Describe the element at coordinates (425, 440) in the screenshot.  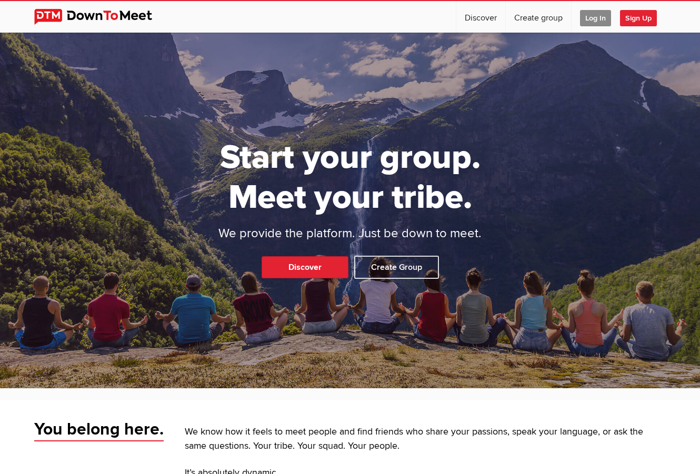
I see `p: We know how it feels to meet people and find friends who share your passions, speak your language...` at that location.